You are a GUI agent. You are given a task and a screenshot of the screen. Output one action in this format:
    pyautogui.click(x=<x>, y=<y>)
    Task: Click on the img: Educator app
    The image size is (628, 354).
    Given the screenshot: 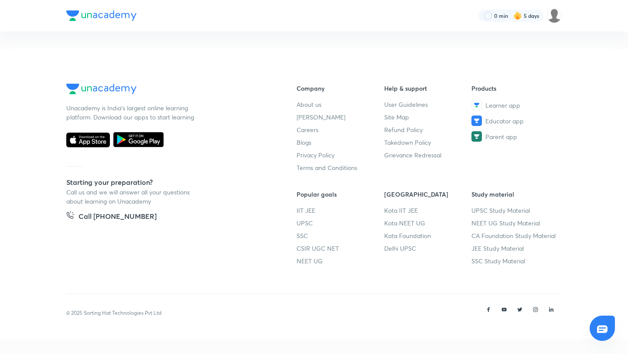 What is the action you would take?
    pyautogui.click(x=477, y=121)
    